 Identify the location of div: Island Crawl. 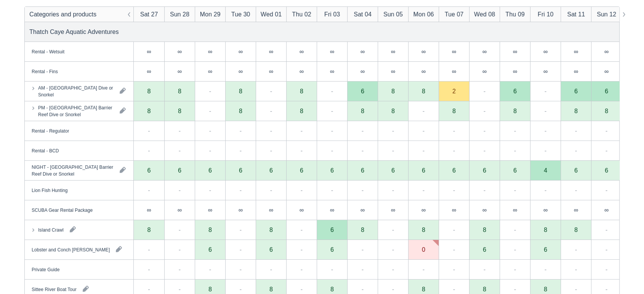
(50, 230).